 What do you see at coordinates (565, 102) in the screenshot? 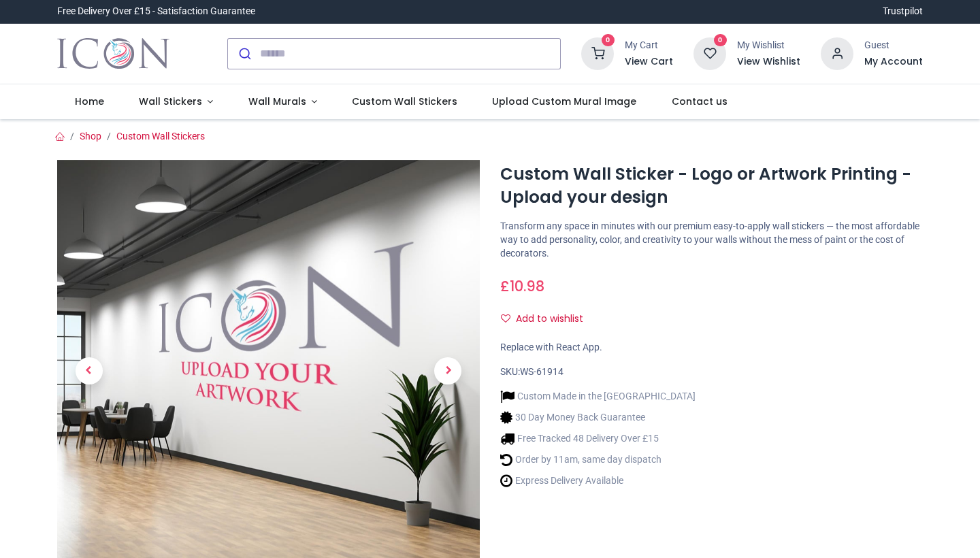
I see `span: Upload Custom Mural Image` at bounding box center [565, 102].